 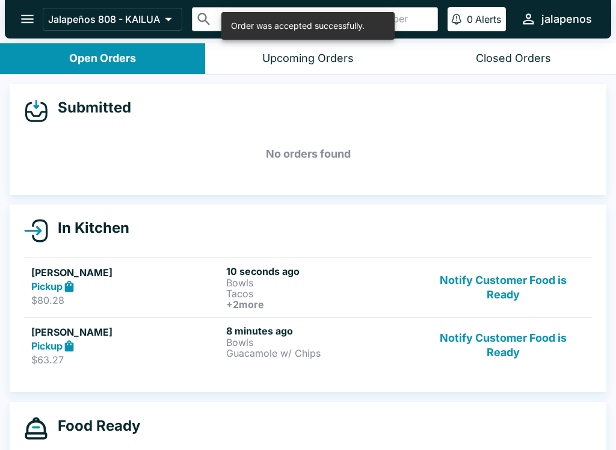 What do you see at coordinates (126, 300) in the screenshot?
I see `p: $80.28` at bounding box center [126, 300].